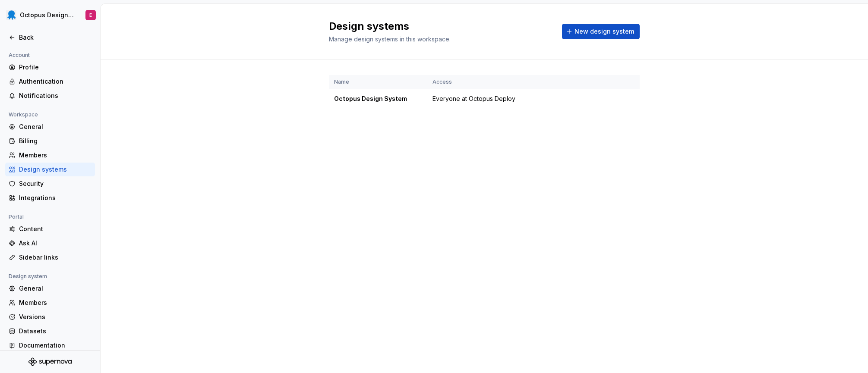 This screenshot has height=373, width=868. I want to click on h2: Design systems, so click(440, 27).